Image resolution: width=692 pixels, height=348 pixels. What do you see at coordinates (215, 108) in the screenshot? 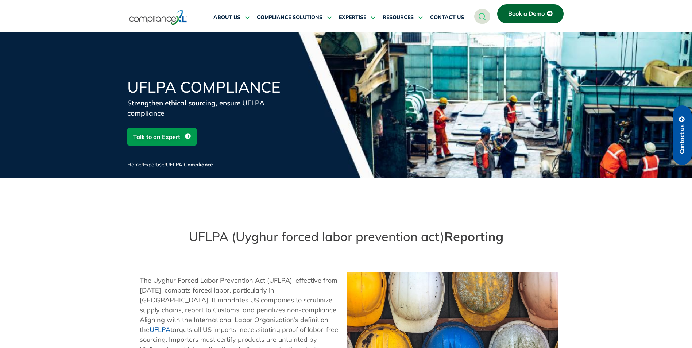
I see `div: Strengthen ethical sourcing, ensure UFLPA compliance` at bounding box center [215, 108].